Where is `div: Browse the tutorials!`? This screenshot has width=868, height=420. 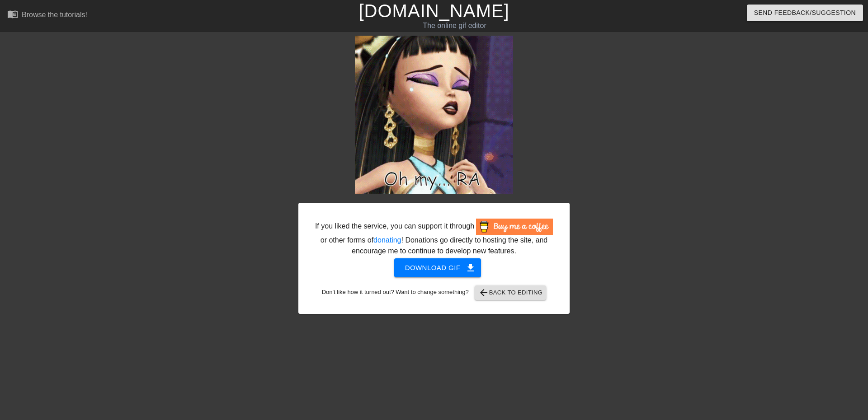
div: Browse the tutorials! is located at coordinates (54, 15).